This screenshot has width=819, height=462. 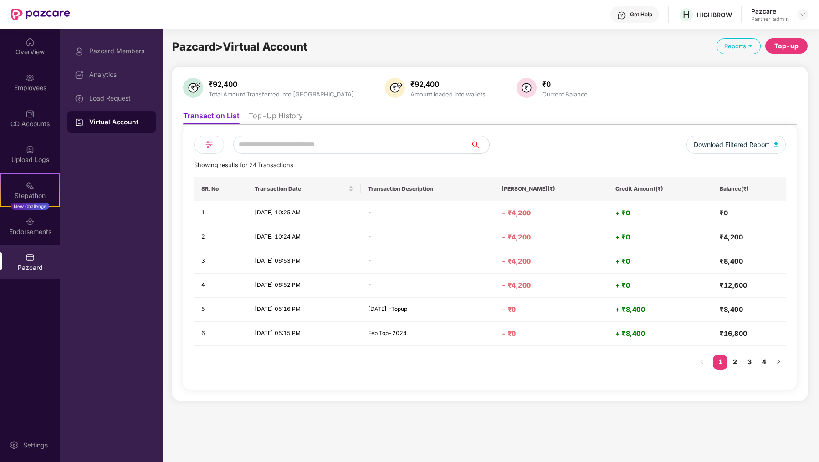 What do you see at coordinates (119, 122) in the screenshot?
I see `div: Virtual Account` at bounding box center [119, 122].